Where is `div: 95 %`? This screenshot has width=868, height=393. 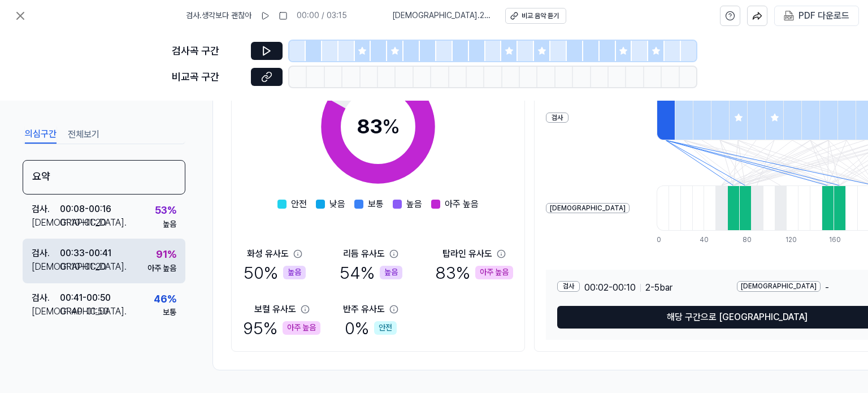
div: 95 % is located at coordinates (282, 328).